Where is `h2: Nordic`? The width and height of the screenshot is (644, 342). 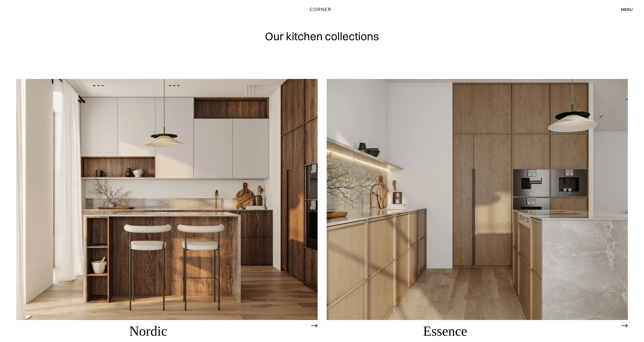
h2: Nordic is located at coordinates (219, 331).